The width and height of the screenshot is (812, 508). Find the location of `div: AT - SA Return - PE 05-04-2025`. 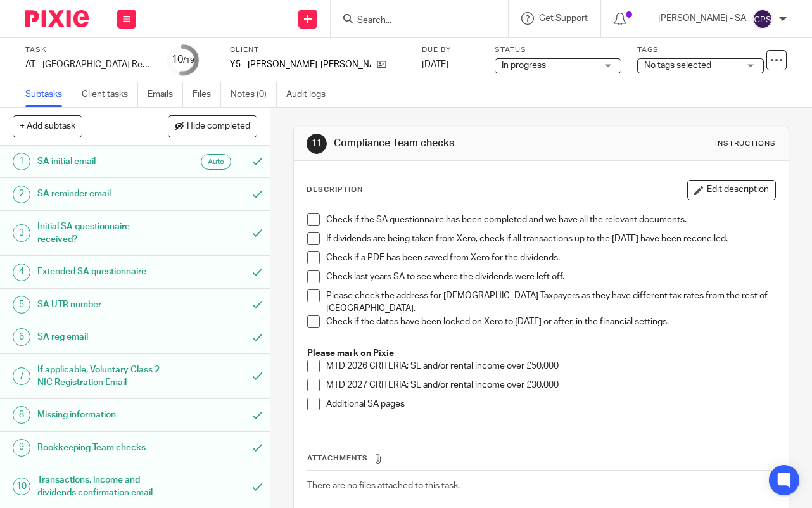

div: AT - SA Return - PE 05-04-2025 is located at coordinates (89, 64).